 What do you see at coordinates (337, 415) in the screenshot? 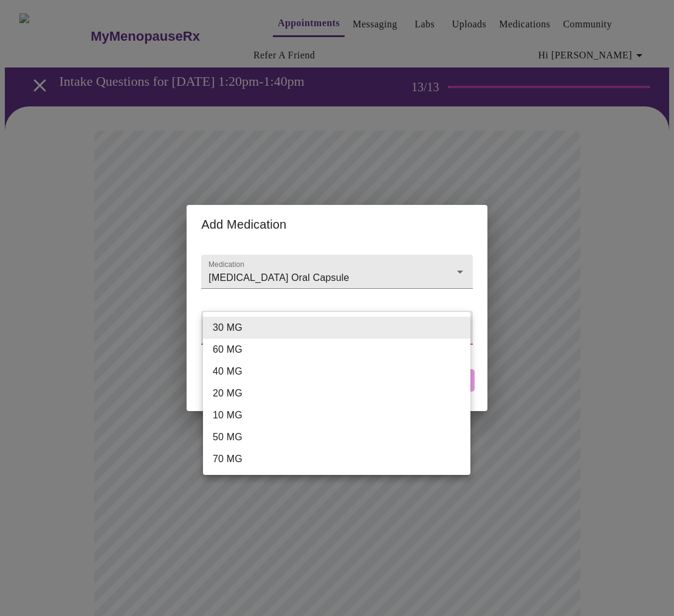
I see `li: 10 MG` at bounding box center [337, 415].